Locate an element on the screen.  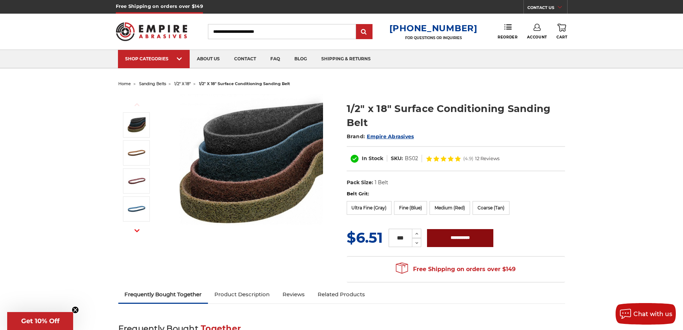
div: Get 10% OffClose teaser is located at coordinates (40, 321).